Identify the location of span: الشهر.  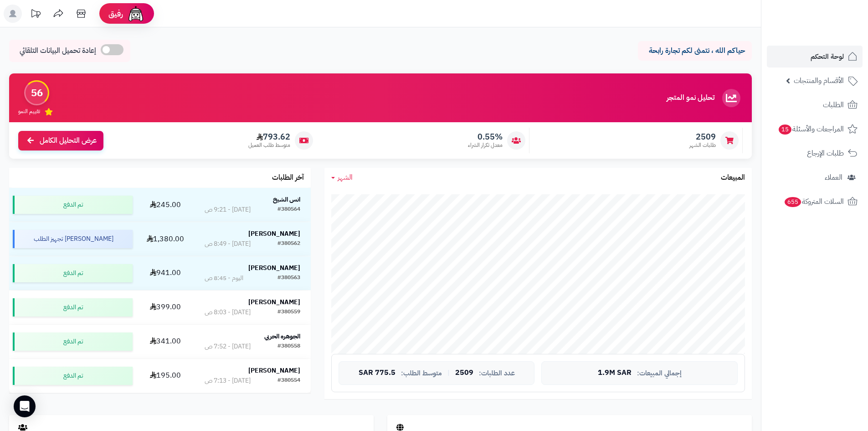
(345, 178).